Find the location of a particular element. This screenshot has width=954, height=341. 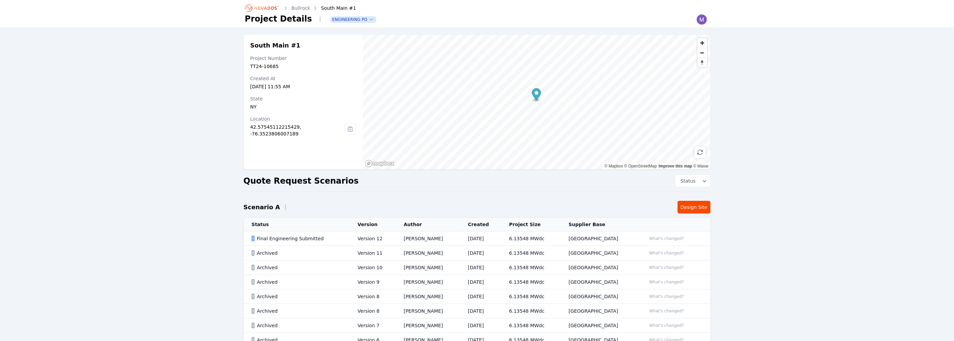

span: Engineering PO is located at coordinates (353, 20).